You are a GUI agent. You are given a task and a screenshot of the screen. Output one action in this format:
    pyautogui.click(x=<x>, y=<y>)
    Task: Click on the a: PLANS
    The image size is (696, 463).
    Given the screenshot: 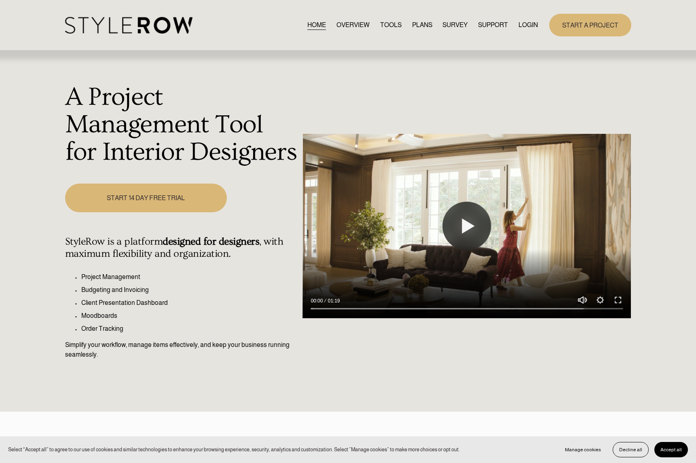 What is the action you would take?
    pyautogui.click(x=422, y=25)
    